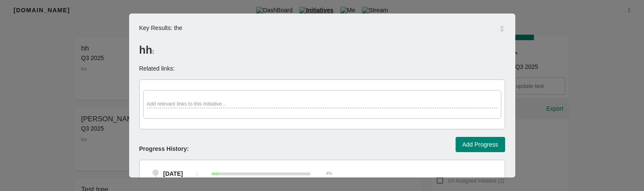 The height and width of the screenshot is (191, 644). I want to click on span: the, so click(177, 28).